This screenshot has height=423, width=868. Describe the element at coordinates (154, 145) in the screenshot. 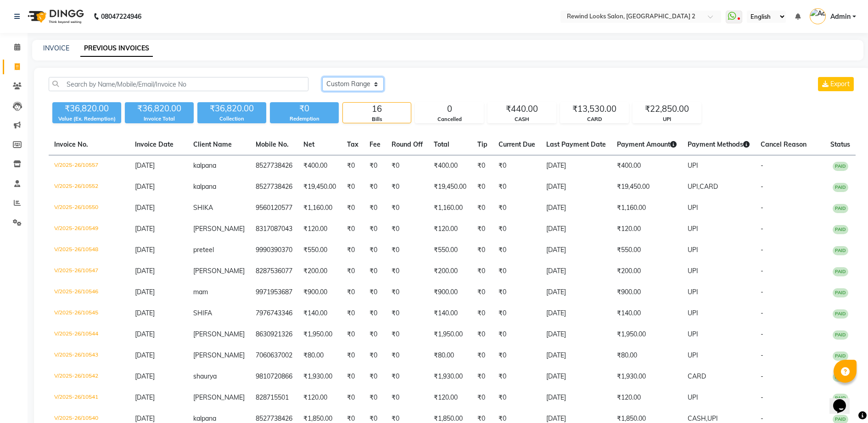

I see `span: Invoice Date` at that location.